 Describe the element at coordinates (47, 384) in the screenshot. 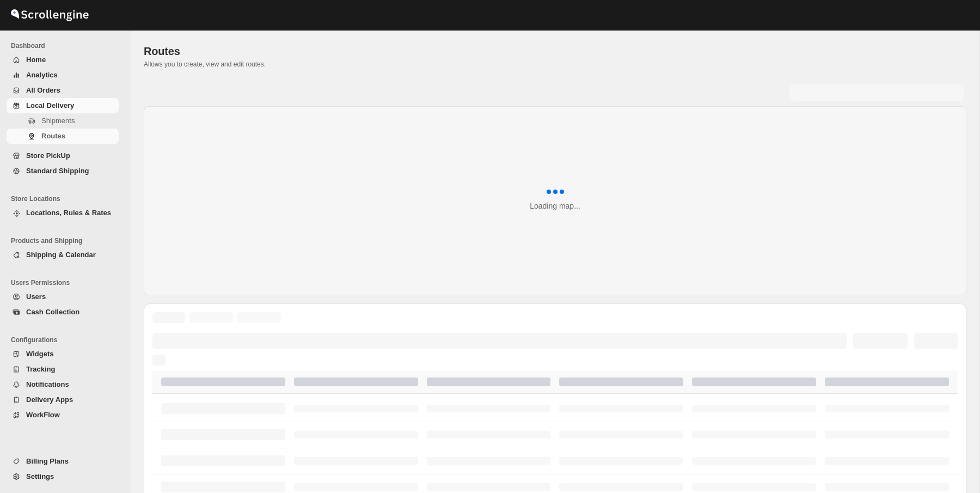

I see `span: Notifications` at that location.